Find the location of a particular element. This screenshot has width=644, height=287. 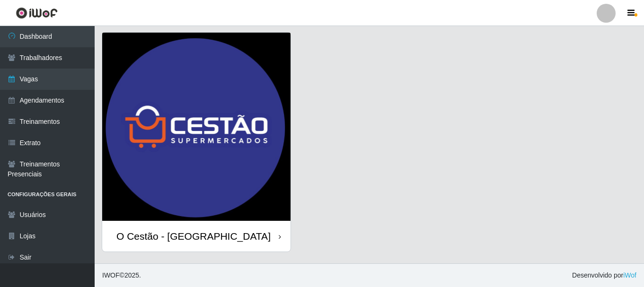

img: cardImg is located at coordinates (196, 127).